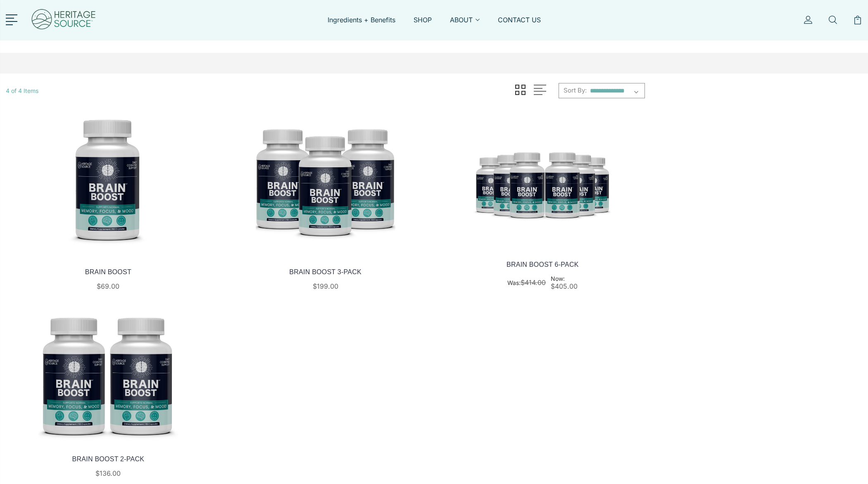 Image resolution: width=868 pixels, height=484 pixels. I want to click on a: ABOUT, so click(465, 25).